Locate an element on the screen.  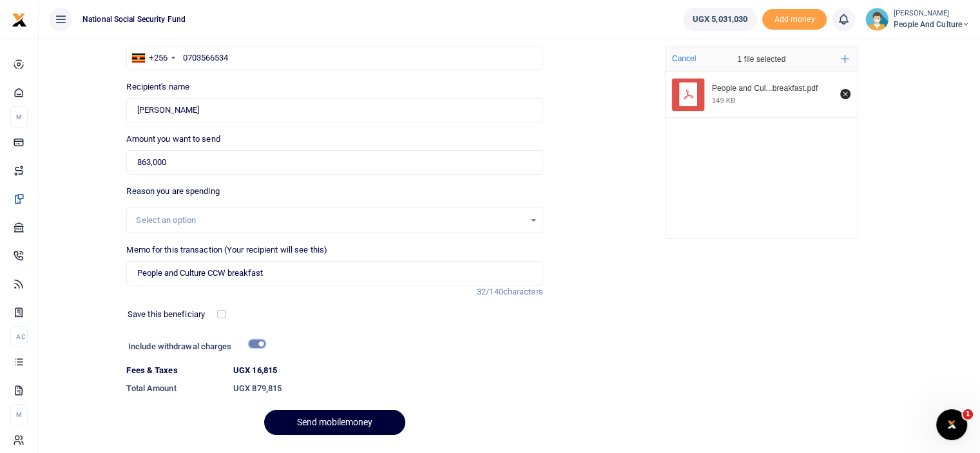
a: Add money is located at coordinates (794, 18).